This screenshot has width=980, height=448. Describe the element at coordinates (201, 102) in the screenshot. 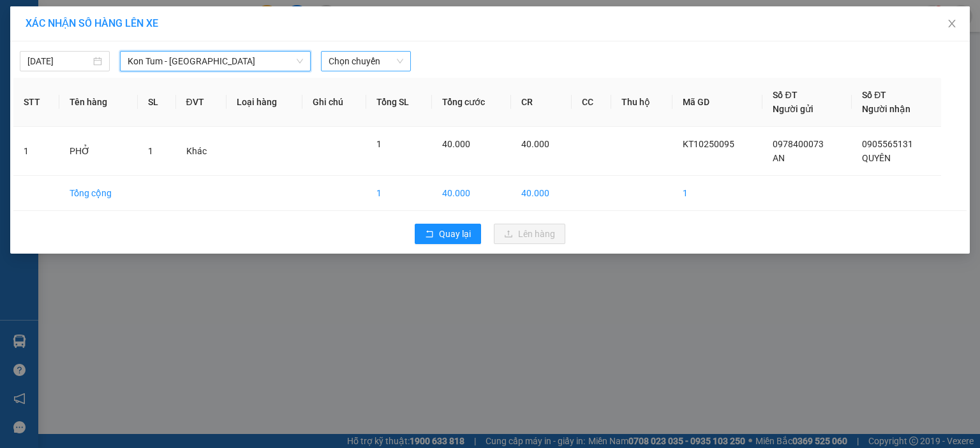

I see `th: ĐVT` at that location.